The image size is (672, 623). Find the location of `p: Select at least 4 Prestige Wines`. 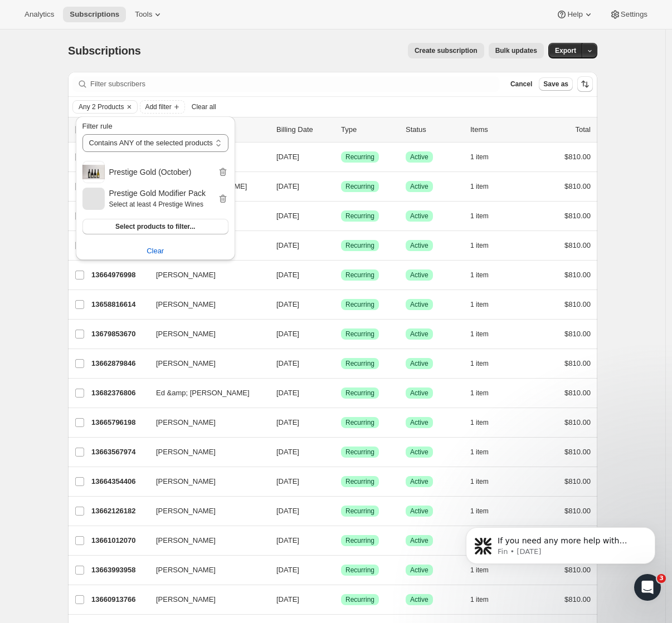

p: Select at least 4 Prestige Wines is located at coordinates (163, 205).